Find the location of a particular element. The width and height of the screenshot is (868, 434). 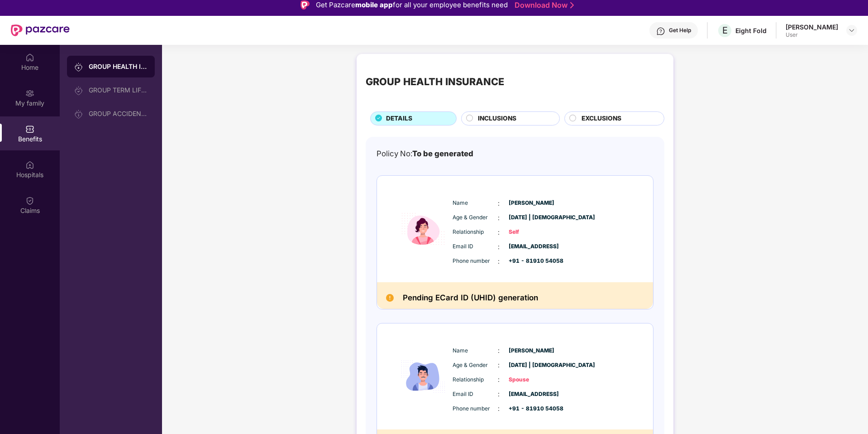

span: E is located at coordinates (725, 30).